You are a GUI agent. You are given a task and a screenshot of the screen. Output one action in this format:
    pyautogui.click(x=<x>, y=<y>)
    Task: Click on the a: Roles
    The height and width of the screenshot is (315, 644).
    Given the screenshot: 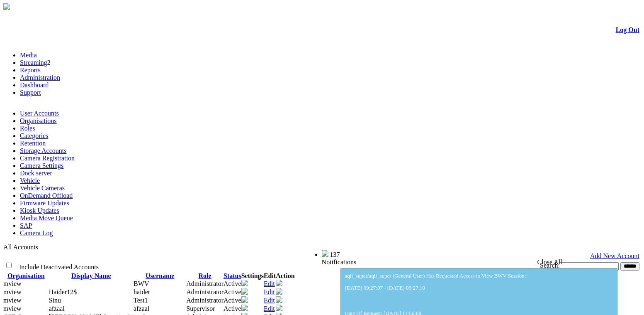 What is the action you would take?
    pyautogui.click(x=27, y=128)
    